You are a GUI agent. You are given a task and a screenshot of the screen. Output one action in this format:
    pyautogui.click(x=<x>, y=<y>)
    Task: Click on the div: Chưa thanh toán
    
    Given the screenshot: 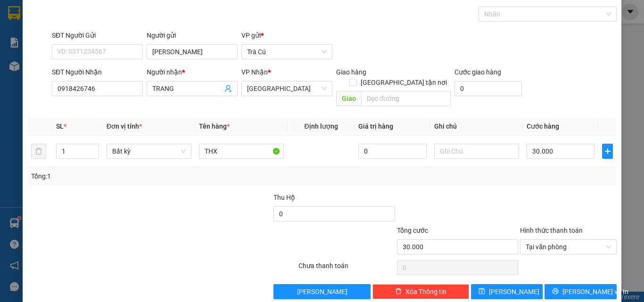 What is the action you would take?
    pyautogui.click(x=346, y=268)
    